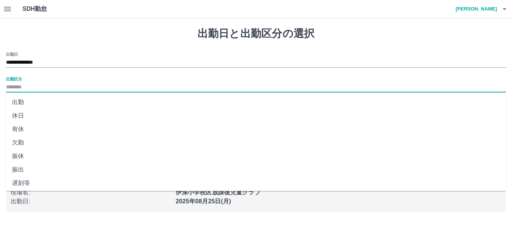  What do you see at coordinates (91, 202) in the screenshot?
I see `p: 出勤日 :` at bounding box center [91, 202].